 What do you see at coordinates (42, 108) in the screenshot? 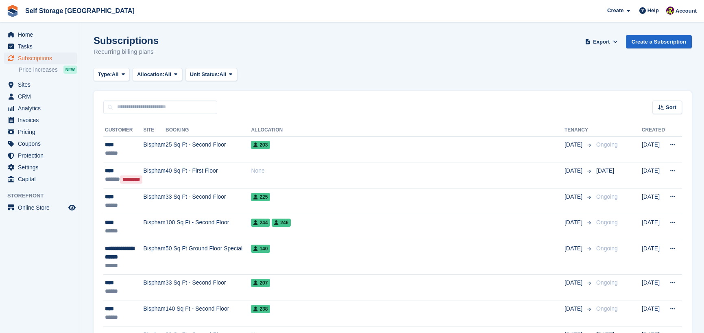
I see `span: Analytics` at bounding box center [42, 108].